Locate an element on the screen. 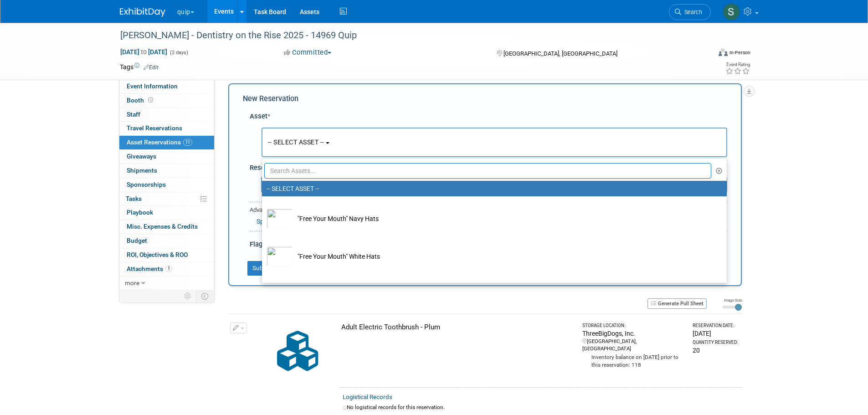 The width and height of the screenshot is (868, 415). span: Event Information is located at coordinates (152, 86).